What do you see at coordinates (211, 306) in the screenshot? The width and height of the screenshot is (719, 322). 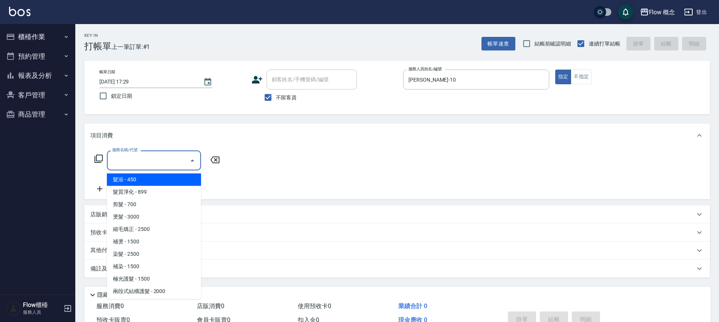 I see `span: 店販消費 0` at bounding box center [211, 306].